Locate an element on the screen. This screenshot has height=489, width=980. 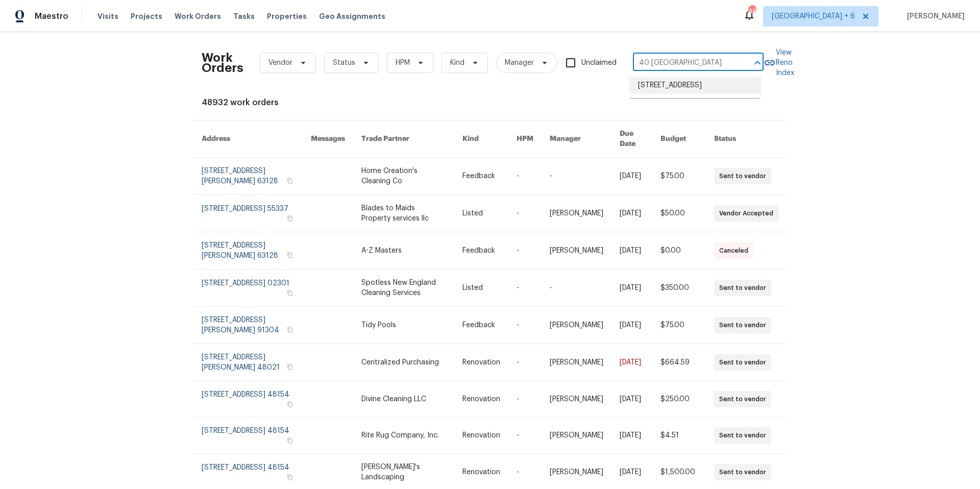
div: View Reno Index is located at coordinates (779, 63).